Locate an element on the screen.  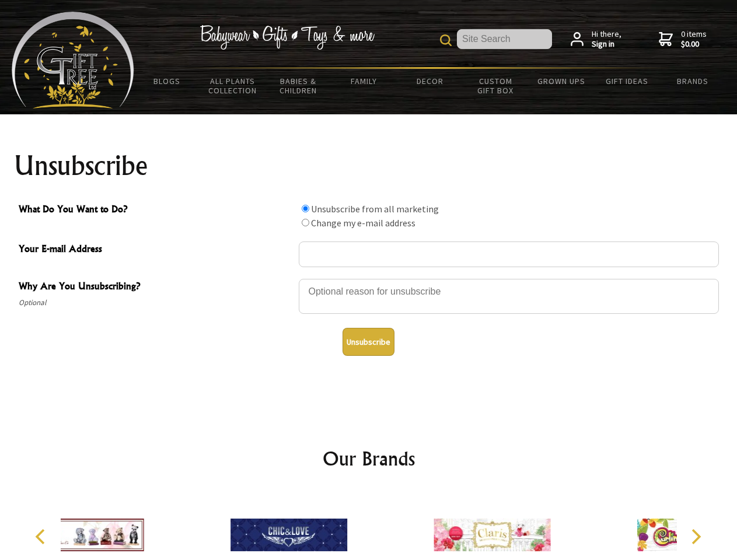
a: Custom Gift Box is located at coordinates (495, 85).